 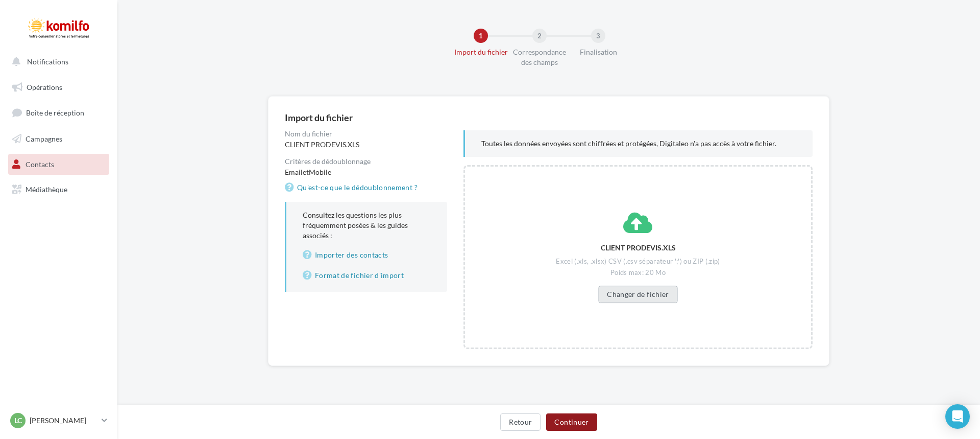 What do you see at coordinates (353, 187) in the screenshot?
I see `a: Qu'est-ce que le dédoublonnement ?` at bounding box center [353, 187].